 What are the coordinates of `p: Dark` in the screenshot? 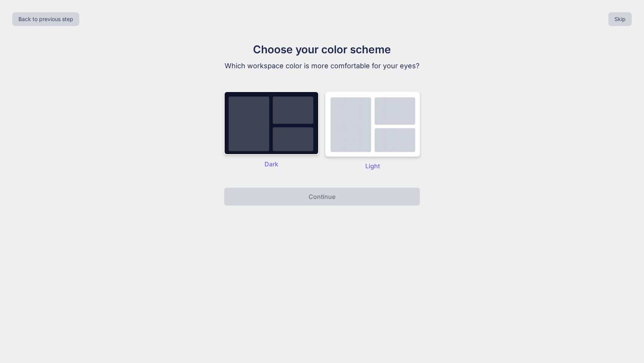 It's located at (272, 164).